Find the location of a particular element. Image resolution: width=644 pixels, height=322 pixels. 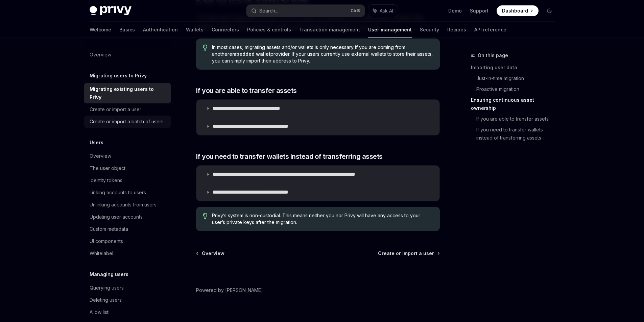

a: Updating user accounts is located at coordinates (127, 217).